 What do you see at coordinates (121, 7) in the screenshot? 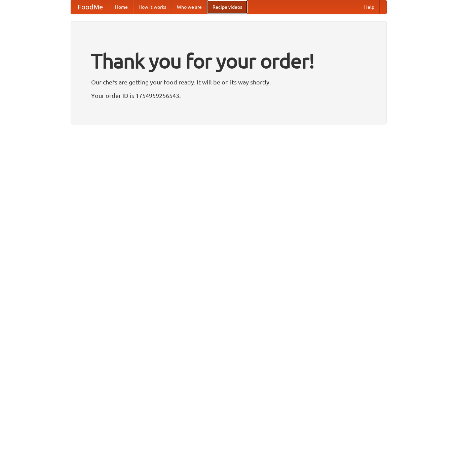
I see `a: Home` at bounding box center [121, 7].